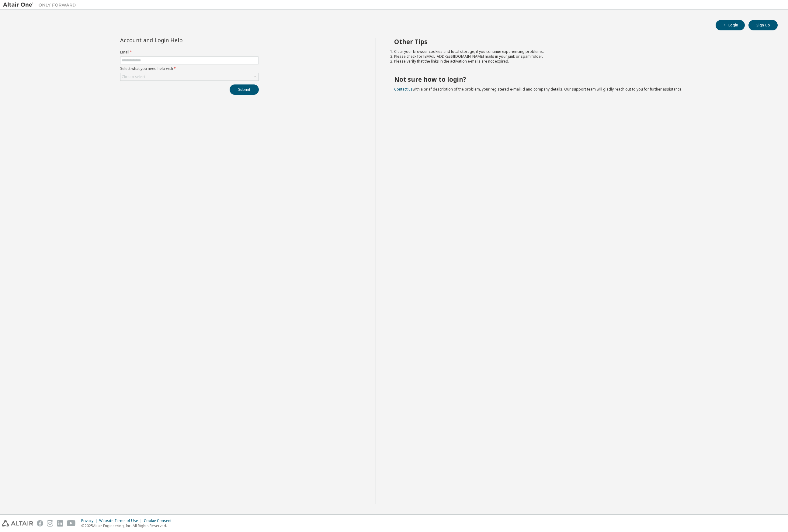  I want to click on img: altair_logo.svg, so click(17, 524).